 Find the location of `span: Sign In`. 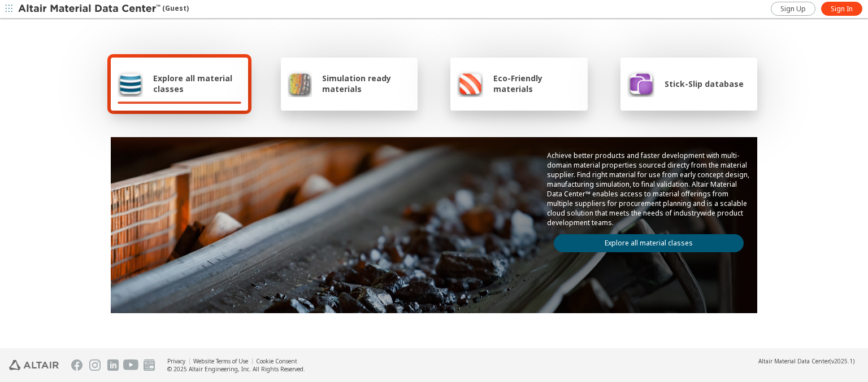

span: Sign In is located at coordinates (841, 9).